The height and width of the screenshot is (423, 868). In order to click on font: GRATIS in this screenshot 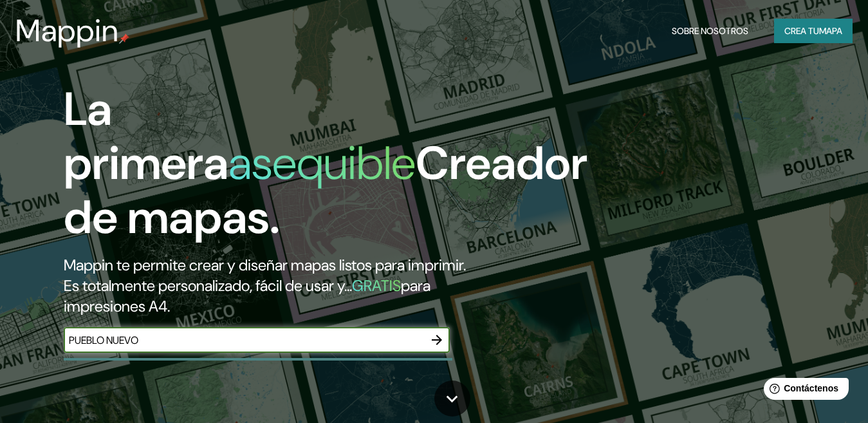, I will do `click(376, 285)`.